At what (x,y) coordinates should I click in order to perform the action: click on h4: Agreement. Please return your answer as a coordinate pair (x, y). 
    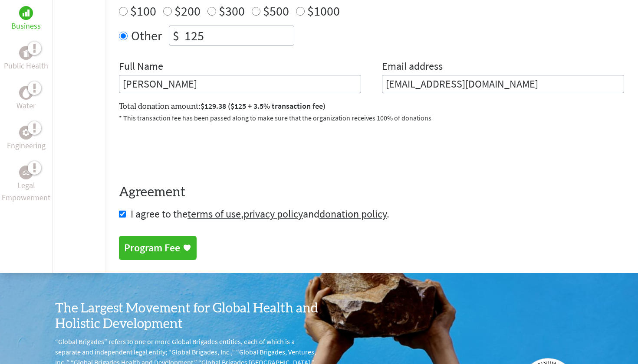
    Looking at the image, I should click on (371, 193).